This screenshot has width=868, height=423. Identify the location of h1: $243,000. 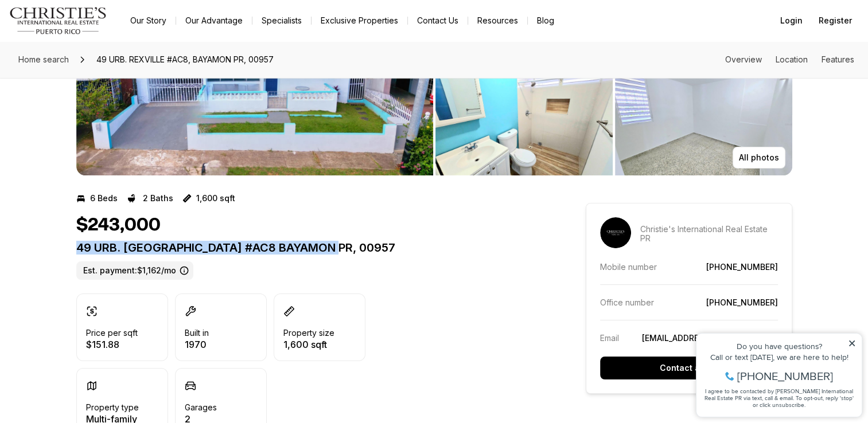
(118, 225).